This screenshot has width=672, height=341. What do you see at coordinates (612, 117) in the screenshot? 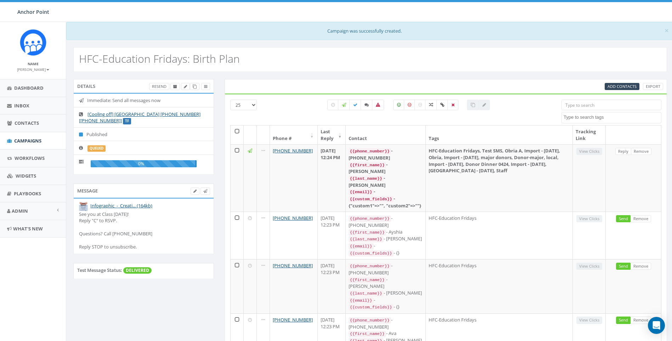
I see `textarea: Search` at bounding box center [612, 117].